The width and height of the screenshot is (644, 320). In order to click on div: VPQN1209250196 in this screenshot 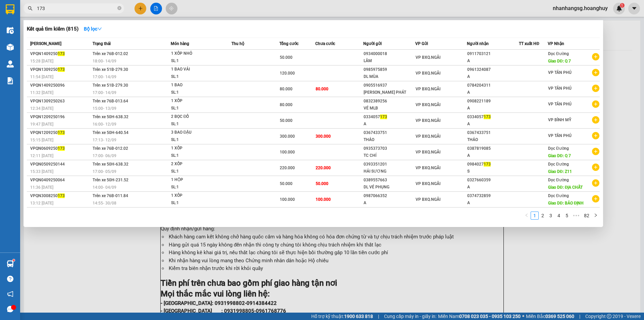, I will do `click(60, 117)`.